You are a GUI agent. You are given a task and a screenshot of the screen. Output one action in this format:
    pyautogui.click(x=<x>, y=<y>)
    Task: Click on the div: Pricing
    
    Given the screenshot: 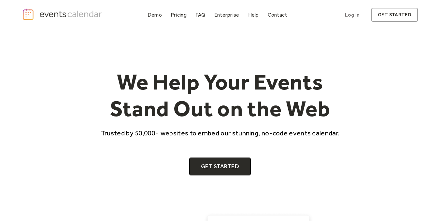 What is the action you would take?
    pyautogui.click(x=179, y=15)
    